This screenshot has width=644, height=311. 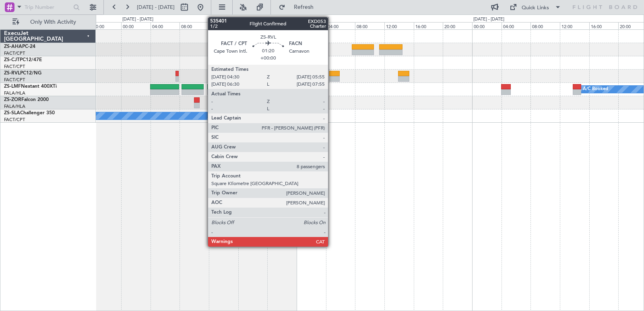 What do you see at coordinates (12, 73) in the screenshot?
I see `span: ZS-RVL` at bounding box center [12, 73].